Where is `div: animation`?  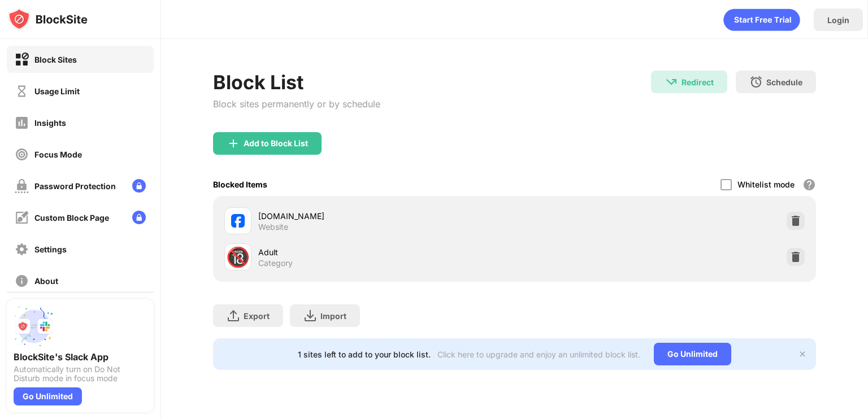 div: animation is located at coordinates (762, 20).